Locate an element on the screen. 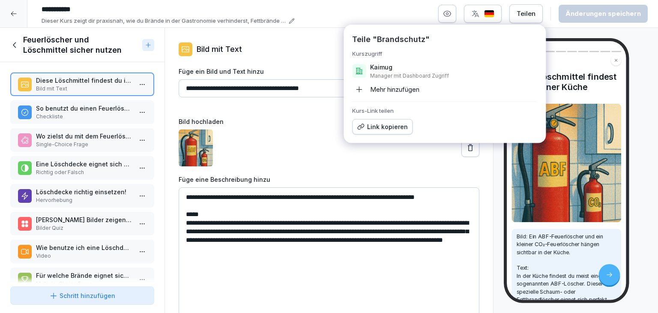  img: Bild und Text Vorschau is located at coordinates (566, 163).